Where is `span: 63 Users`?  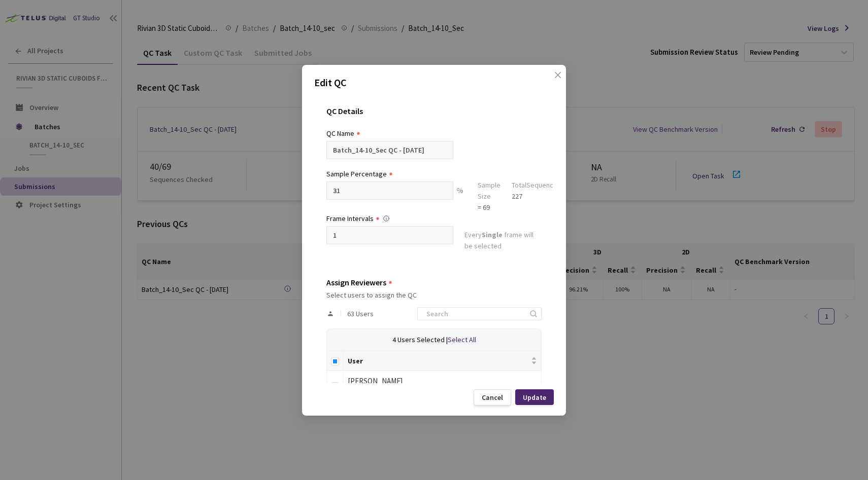
span: 63 Users is located at coordinates (360, 314).